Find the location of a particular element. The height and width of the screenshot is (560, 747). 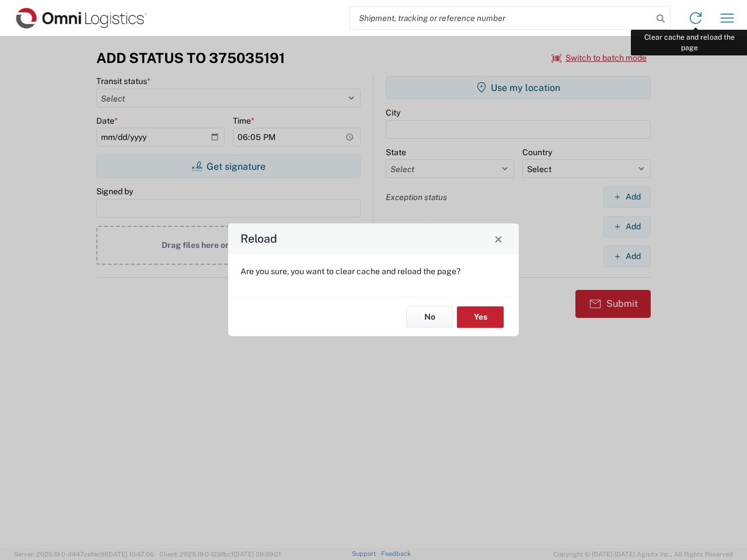

button: Yes is located at coordinates (481, 317).